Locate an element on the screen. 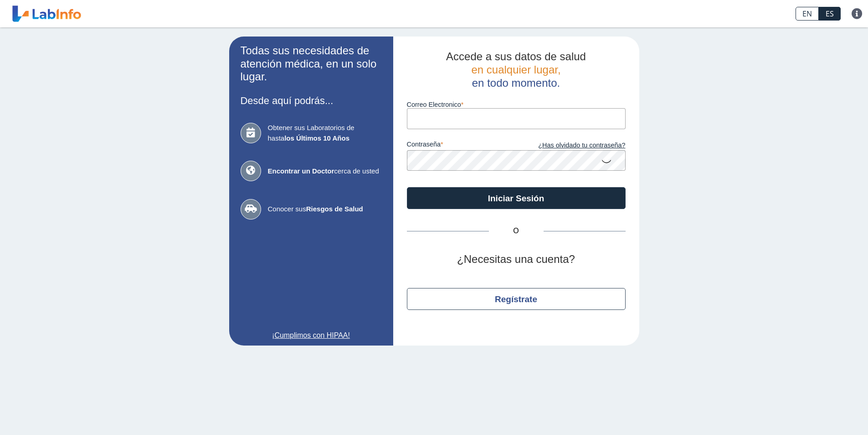  a: ¿Has olvidado tu contraseña? is located at coordinates (571, 146).